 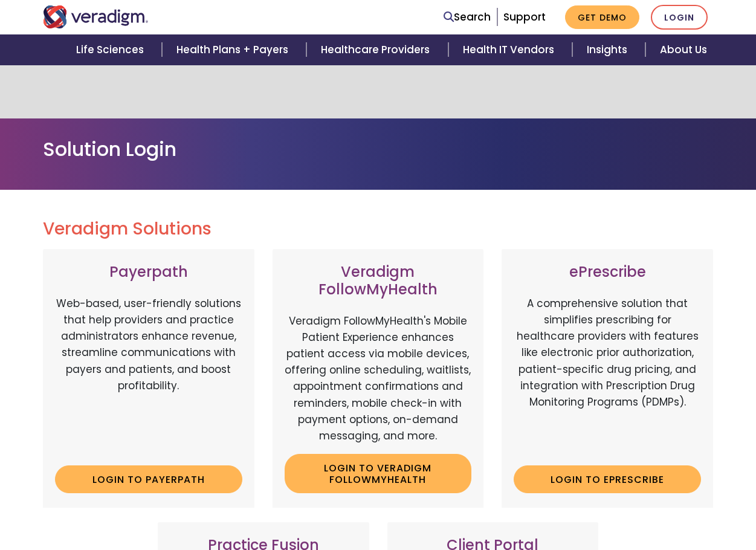 What do you see at coordinates (608, 49) in the screenshot?
I see `a: Insights` at bounding box center [608, 49].